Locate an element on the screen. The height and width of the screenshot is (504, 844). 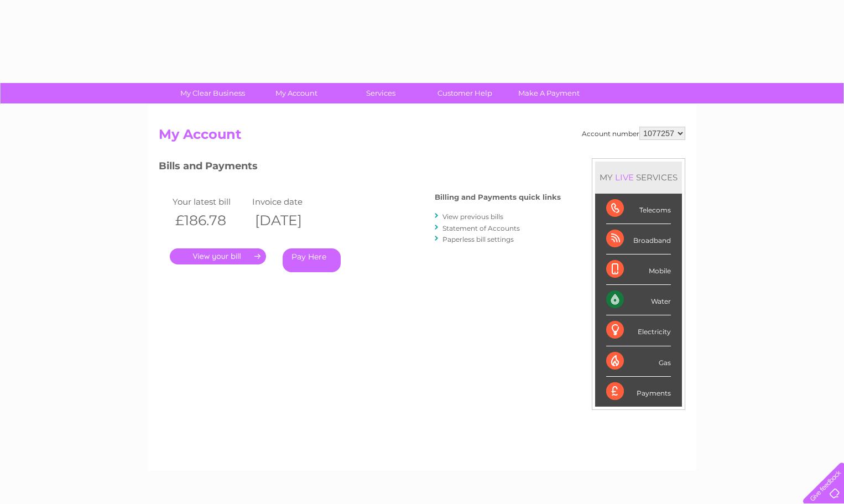
h2: My Account is located at coordinates (422, 137).